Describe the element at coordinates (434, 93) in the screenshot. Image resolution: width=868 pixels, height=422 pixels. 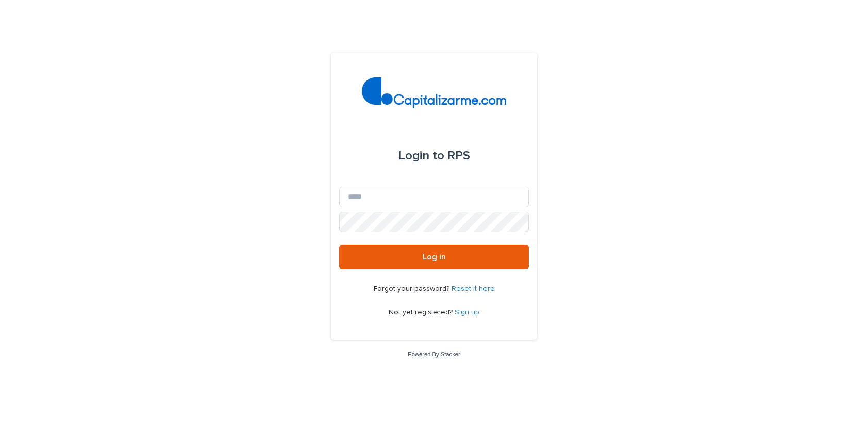
I see `img: TjQlHxlQVOtaKxwbrr5R` at that location.